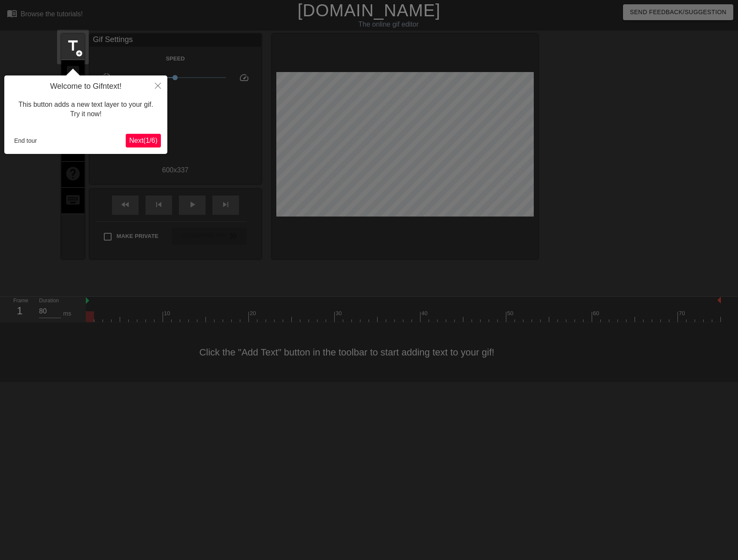 The height and width of the screenshot is (560, 738). What do you see at coordinates (143, 140) in the screenshot?
I see `span: Next ( 1 / 6 )` at bounding box center [143, 140].